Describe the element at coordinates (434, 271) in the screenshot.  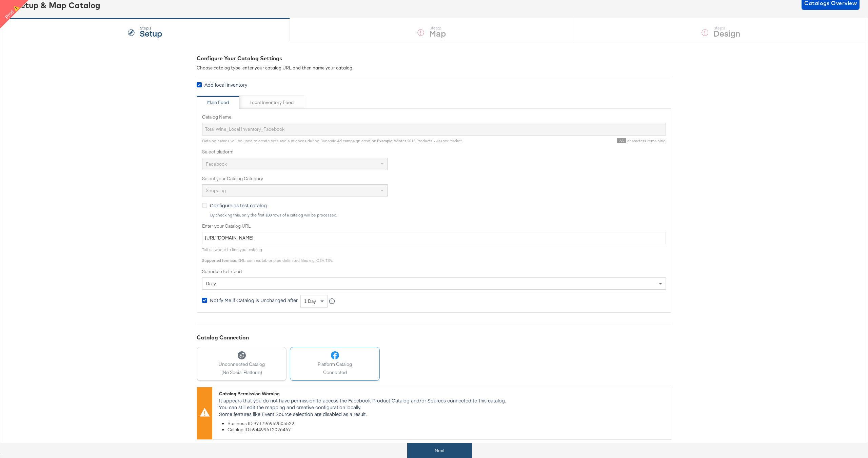
I see `label: Schedule to Import` at that location.